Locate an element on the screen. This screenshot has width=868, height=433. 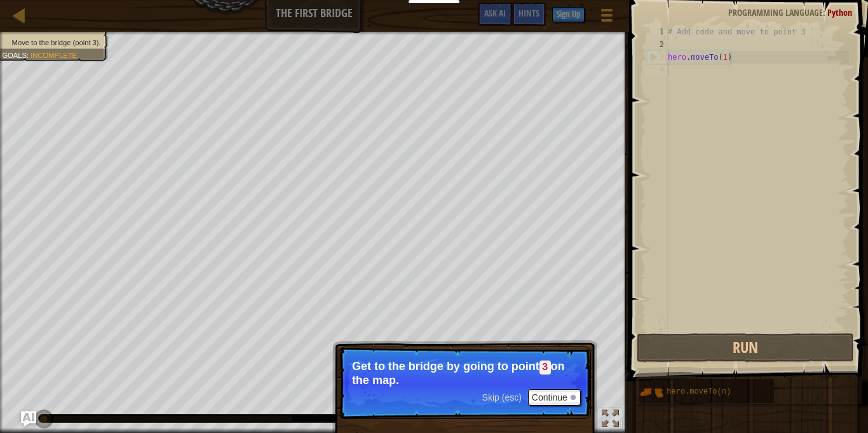
div: 3 is located at coordinates (658, 57).